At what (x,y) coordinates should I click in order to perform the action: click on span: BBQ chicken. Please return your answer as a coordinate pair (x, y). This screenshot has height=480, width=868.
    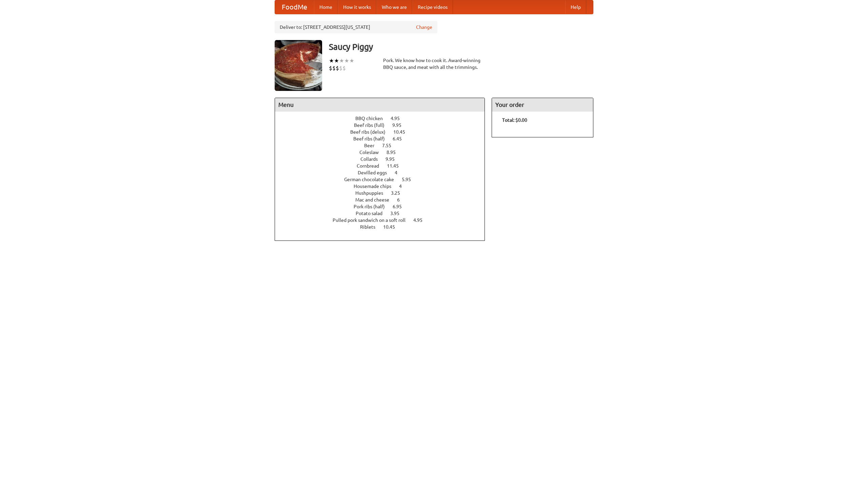
    Looking at the image, I should click on (372, 118).